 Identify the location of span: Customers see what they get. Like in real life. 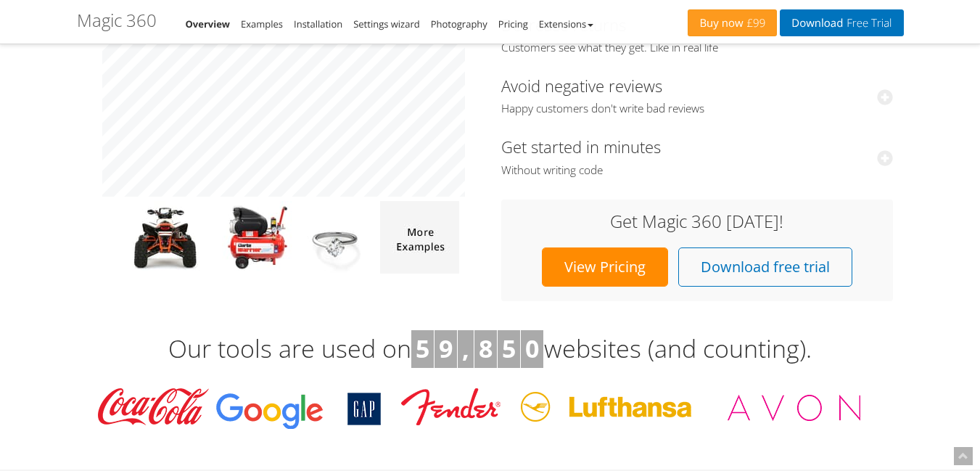
(697, 48).